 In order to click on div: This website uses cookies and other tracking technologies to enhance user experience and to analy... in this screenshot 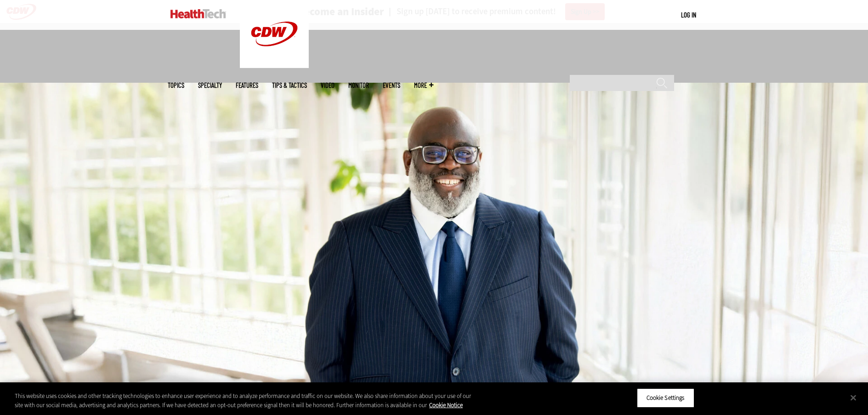, I will do `click(246, 401)`.